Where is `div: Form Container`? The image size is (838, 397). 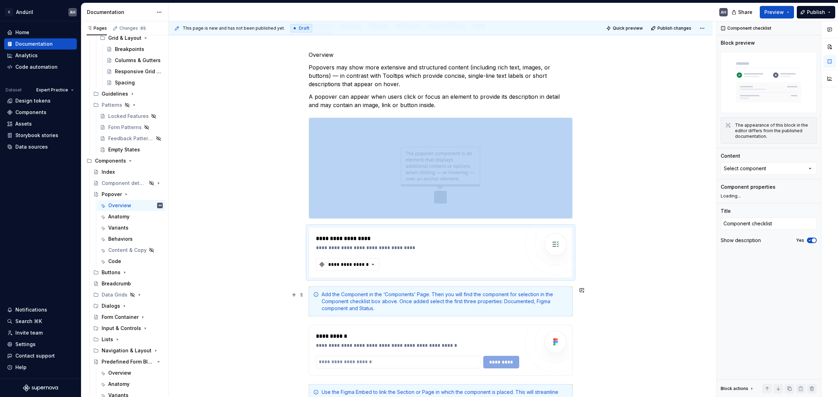 div: Form Container is located at coordinates (120, 317).